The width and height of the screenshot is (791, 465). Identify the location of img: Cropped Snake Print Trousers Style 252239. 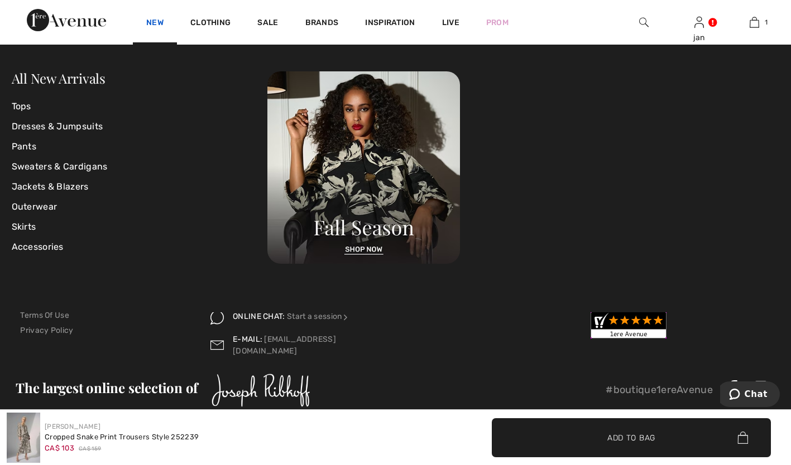
(23, 438).